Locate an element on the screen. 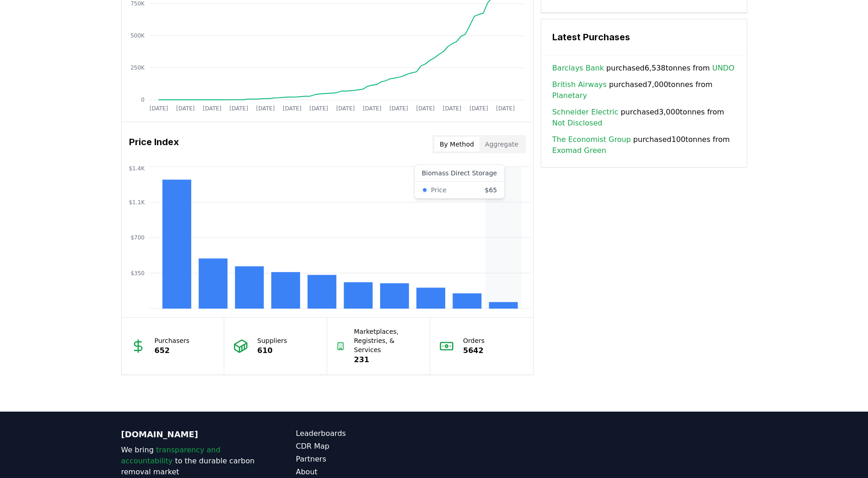  a: Leaderboards is located at coordinates (365, 434).